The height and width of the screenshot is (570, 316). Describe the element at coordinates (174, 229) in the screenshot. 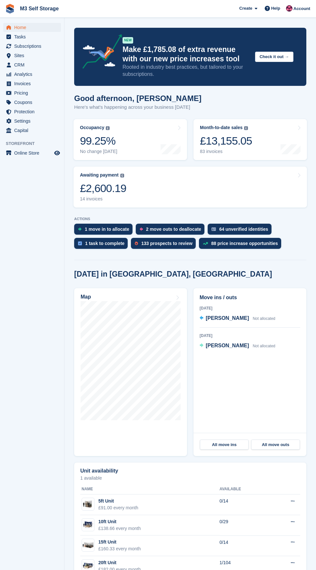

I see `div: 2 move outs to deallocate` at that location.